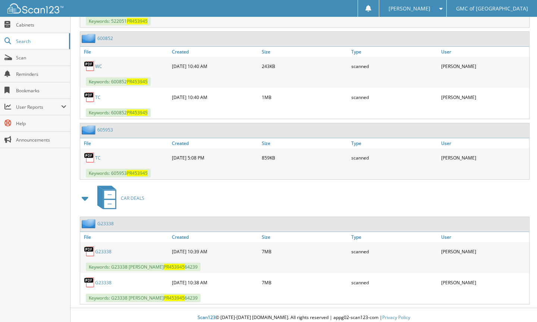 The width and height of the screenshot is (537, 322). I want to click on span: Announcements, so click(41, 140).